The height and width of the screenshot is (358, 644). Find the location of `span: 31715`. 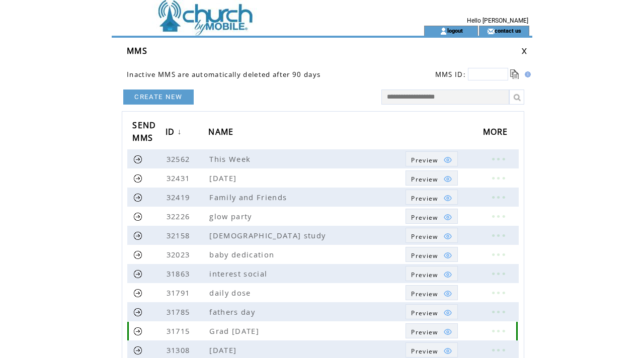

span: 31715 is located at coordinates (180, 331).